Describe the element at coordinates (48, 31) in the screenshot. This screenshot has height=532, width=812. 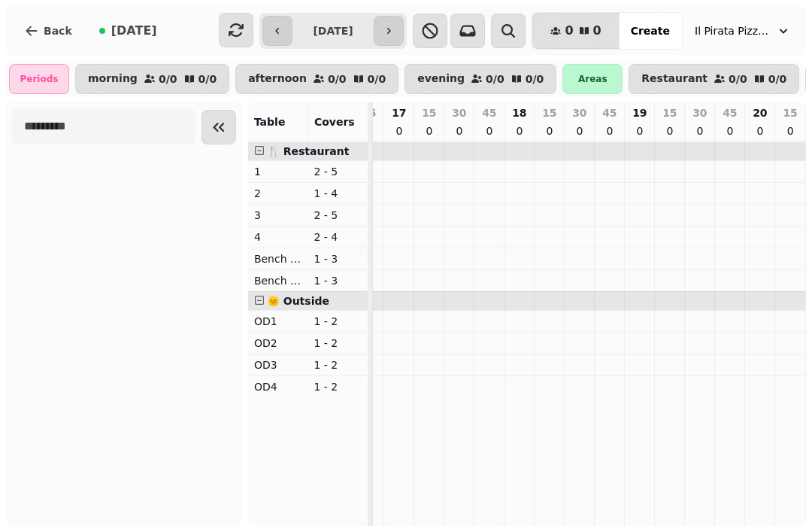
I see `button: Back` at that location.